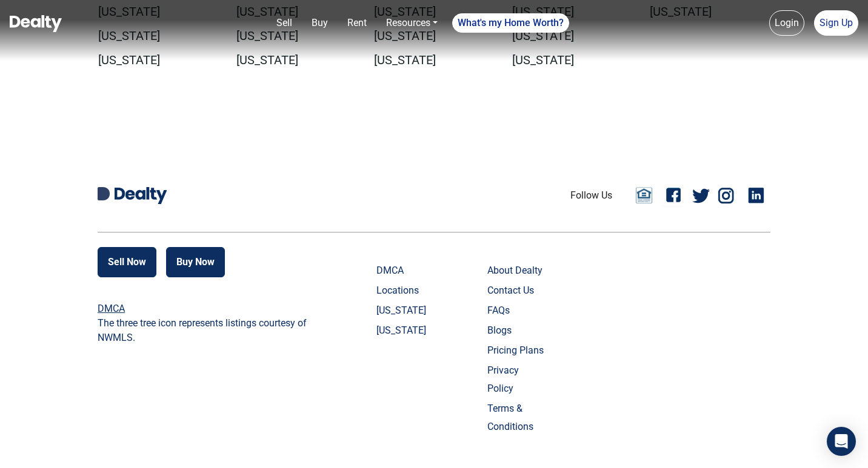 Image resolution: width=868 pixels, height=468 pixels. What do you see at coordinates (728, 195) in the screenshot?
I see `a: Instagram` at bounding box center [728, 195].